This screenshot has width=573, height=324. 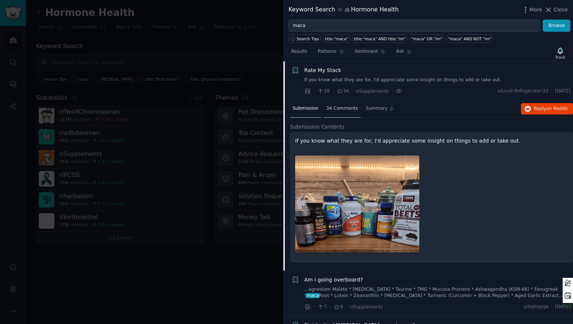 I want to click on button: Close, so click(x=556, y=10).